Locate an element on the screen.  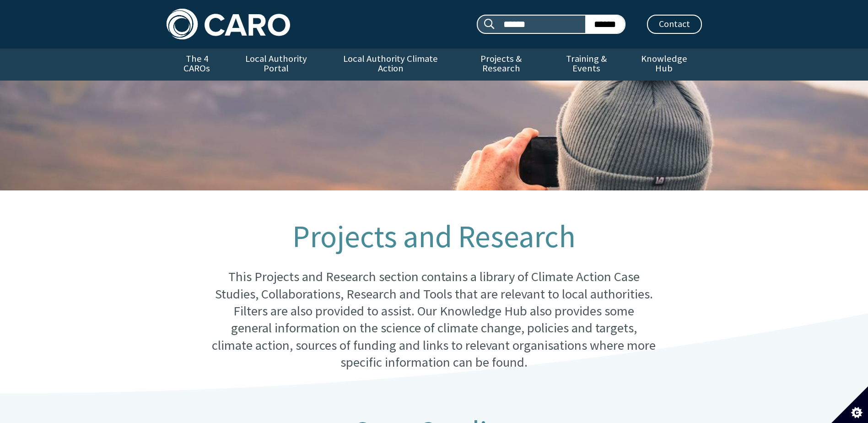
a: Local Authority Climate Action is located at coordinates (390, 64).